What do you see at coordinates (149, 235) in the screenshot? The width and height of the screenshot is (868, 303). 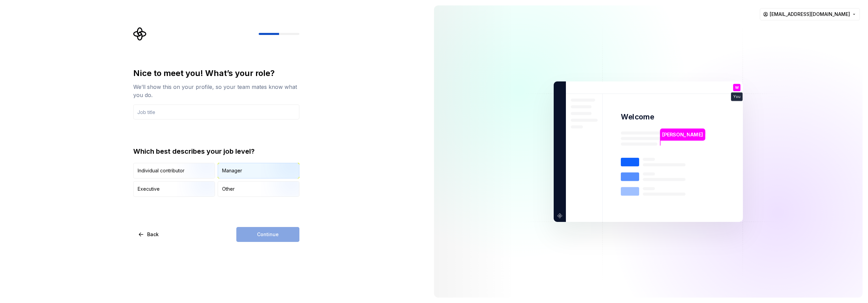 I see `button: Back` at bounding box center [149, 235].